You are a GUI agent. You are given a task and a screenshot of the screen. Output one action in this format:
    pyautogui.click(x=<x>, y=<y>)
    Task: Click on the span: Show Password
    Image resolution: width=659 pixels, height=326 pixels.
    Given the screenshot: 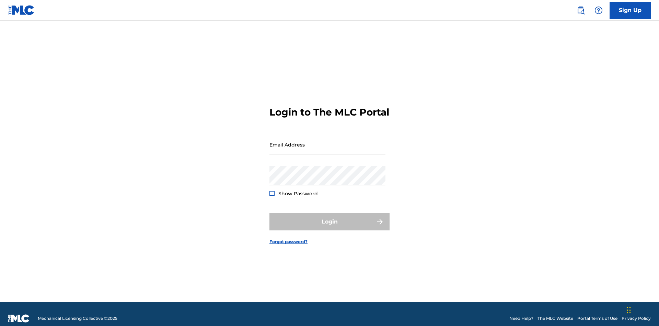 What is the action you would take?
    pyautogui.click(x=298, y=193)
    